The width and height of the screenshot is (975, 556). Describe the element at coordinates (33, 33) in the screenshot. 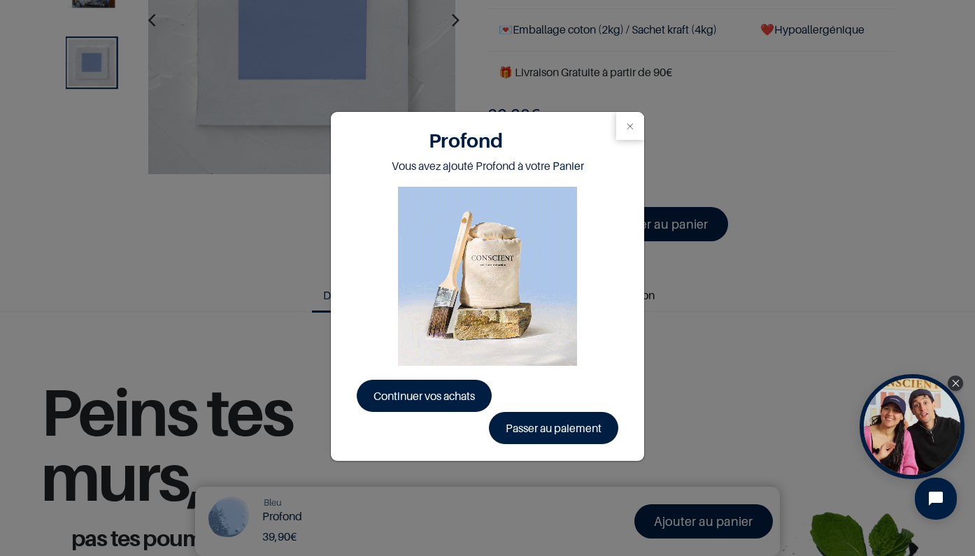

I see `button: Open chat widget` at that location.